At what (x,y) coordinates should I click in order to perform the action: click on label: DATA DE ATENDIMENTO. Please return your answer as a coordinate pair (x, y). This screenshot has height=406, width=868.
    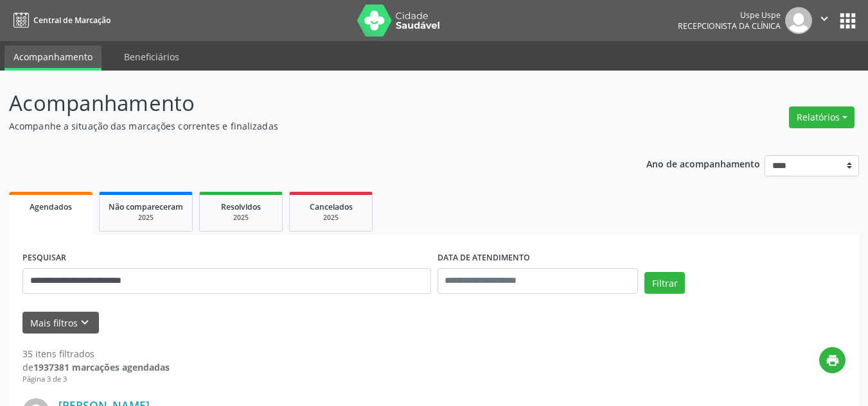
    Looking at the image, I should click on (483, 258).